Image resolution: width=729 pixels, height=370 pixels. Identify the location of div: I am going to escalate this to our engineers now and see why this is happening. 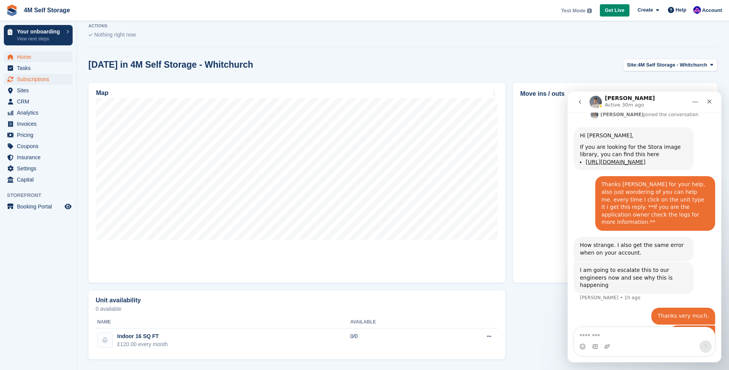
(66, 186).